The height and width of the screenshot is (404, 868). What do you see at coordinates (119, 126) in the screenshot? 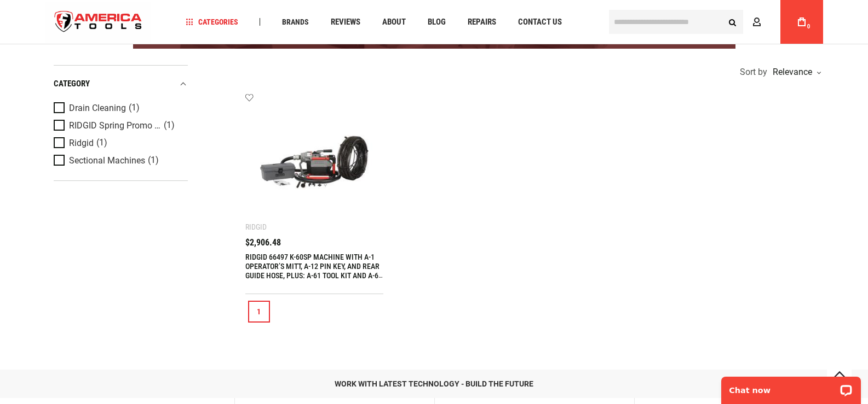
I see `a: RIDGID Spring Promo 2025 (1)` at bounding box center [119, 126].